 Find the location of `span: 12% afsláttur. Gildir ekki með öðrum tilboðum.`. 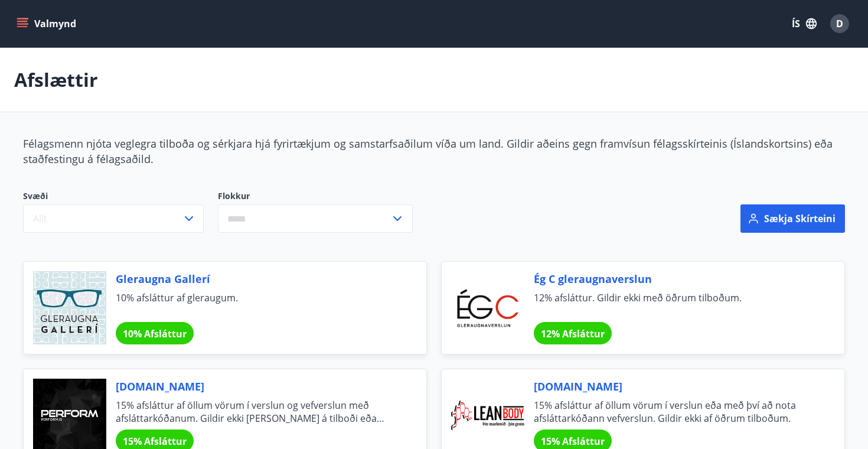

span: 12% afsláttur. Gildir ekki með öðrum tilboðum. is located at coordinates (674, 304).